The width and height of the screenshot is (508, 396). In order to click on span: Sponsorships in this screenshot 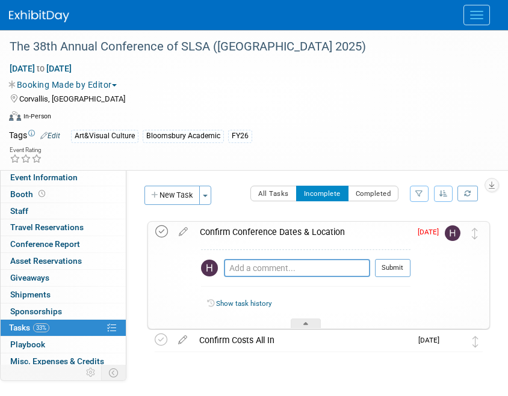, I will do `click(36, 312)`.